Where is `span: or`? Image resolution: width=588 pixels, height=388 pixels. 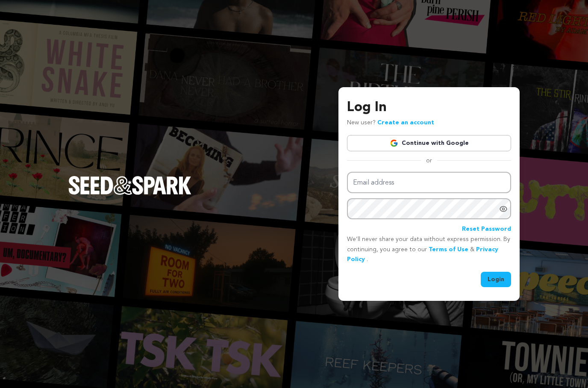
span: or is located at coordinates (430, 160).